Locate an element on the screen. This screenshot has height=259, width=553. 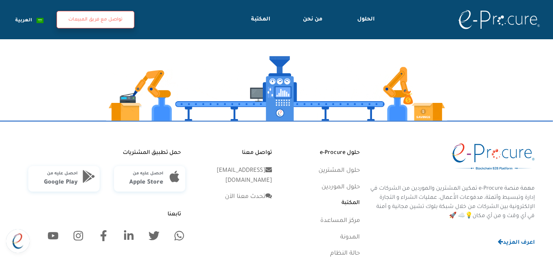
div: تواصل معنا is located at coordinates (232, 151).